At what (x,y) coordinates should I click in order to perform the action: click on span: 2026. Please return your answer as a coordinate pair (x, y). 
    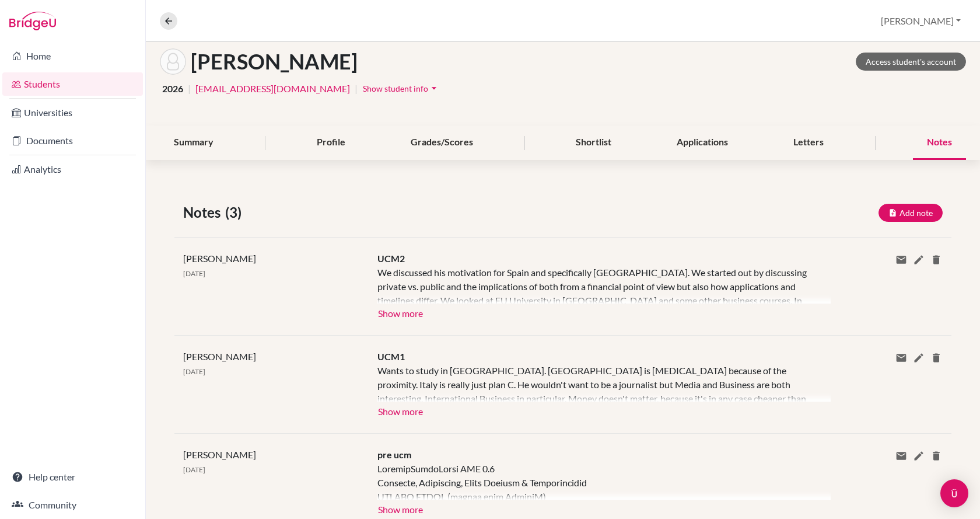
    Looking at the image, I should click on (173, 89).